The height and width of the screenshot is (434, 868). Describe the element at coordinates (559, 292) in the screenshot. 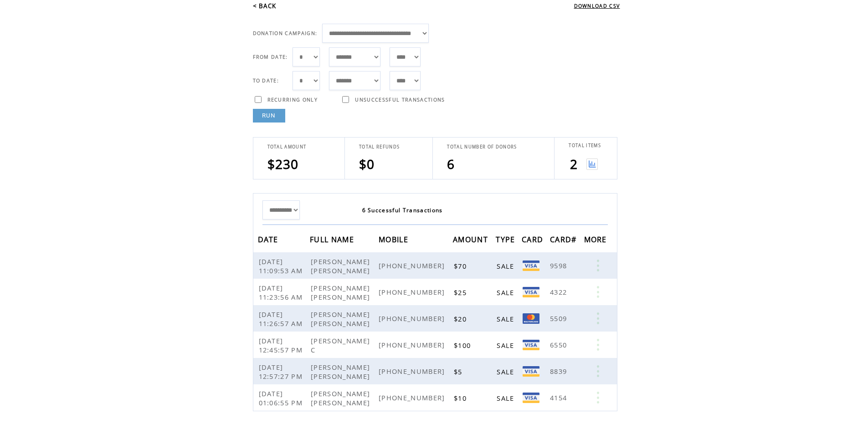

I see `span: 4322` at that location.